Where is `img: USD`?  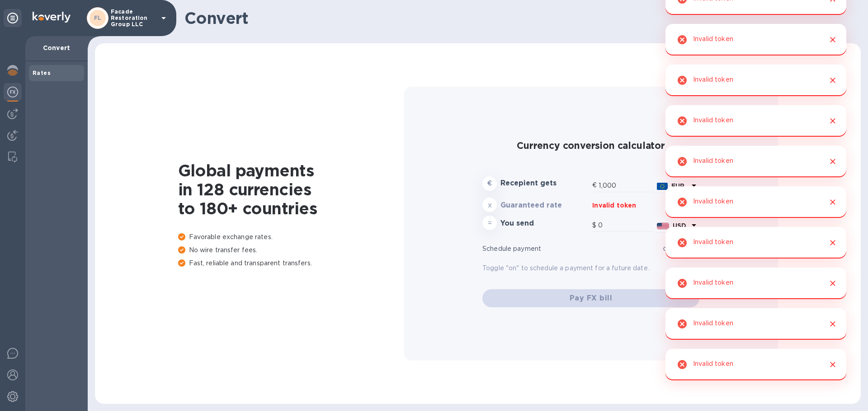
img: USD is located at coordinates (663, 226).